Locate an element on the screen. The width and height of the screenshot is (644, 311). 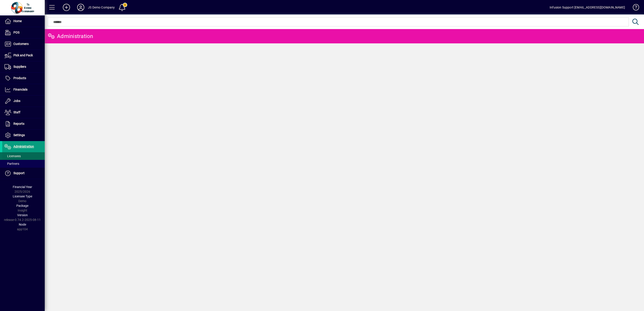
span: Reports is located at coordinates (19, 124).